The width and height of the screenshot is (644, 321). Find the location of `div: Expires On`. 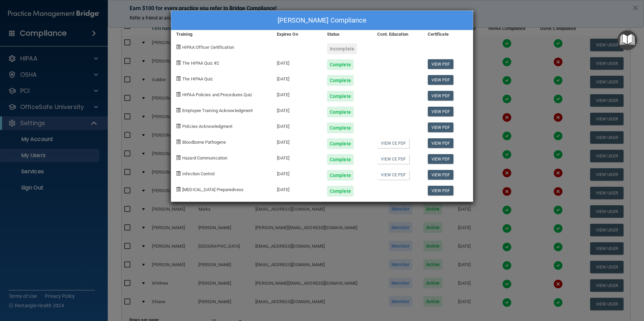

div: Expires On is located at coordinates (297, 34).